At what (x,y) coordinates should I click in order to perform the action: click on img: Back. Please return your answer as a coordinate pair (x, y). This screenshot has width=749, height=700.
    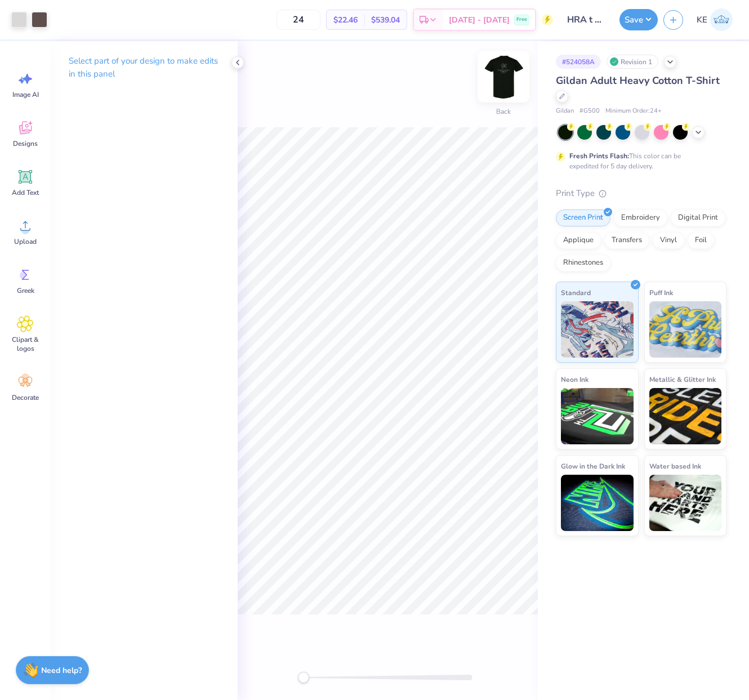
    Looking at the image, I should click on (503, 76).